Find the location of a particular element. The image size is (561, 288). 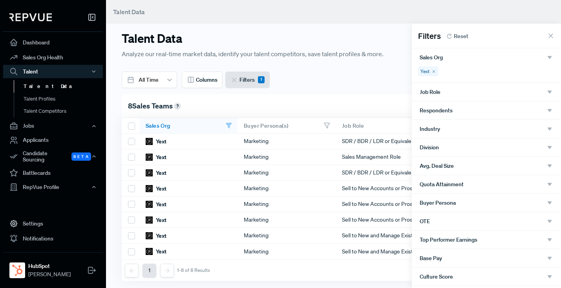

span: Buyer Persona is located at coordinates (437, 202).